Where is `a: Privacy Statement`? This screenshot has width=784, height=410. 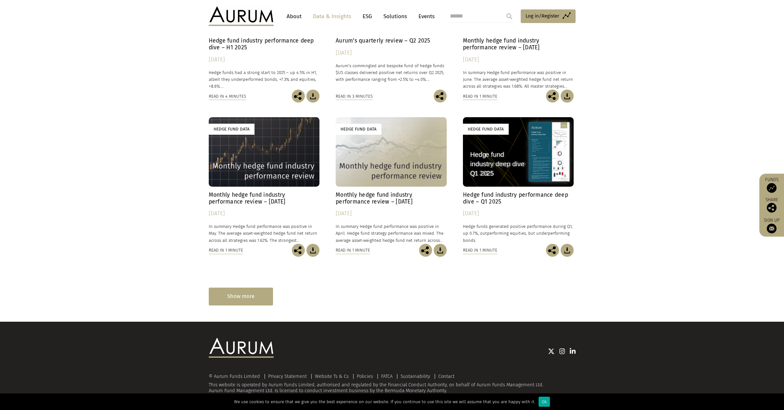
a: Privacy Statement is located at coordinates (287, 376).